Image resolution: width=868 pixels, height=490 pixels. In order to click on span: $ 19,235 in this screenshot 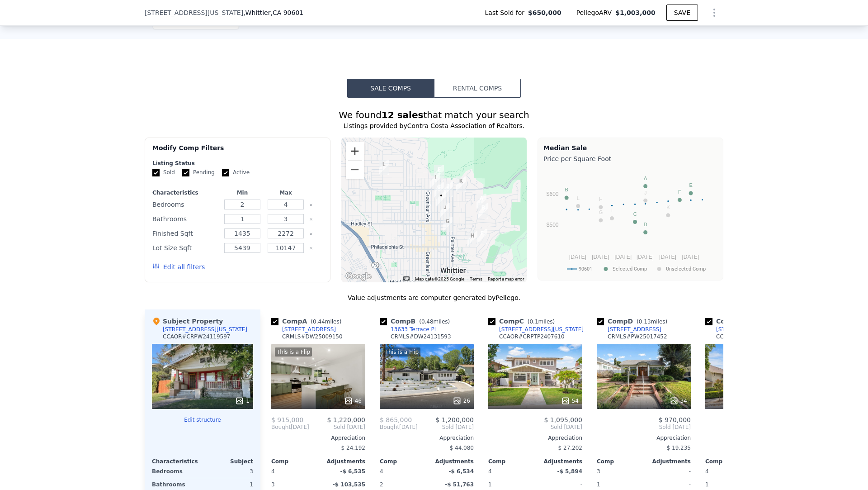, I will do `click(679, 448)`.